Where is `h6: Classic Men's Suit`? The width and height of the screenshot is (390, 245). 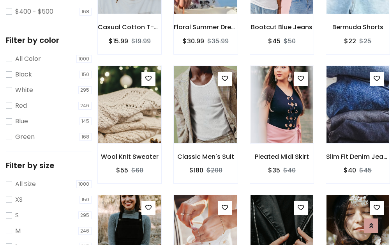 h6: Classic Men's Suit is located at coordinates (206, 156).